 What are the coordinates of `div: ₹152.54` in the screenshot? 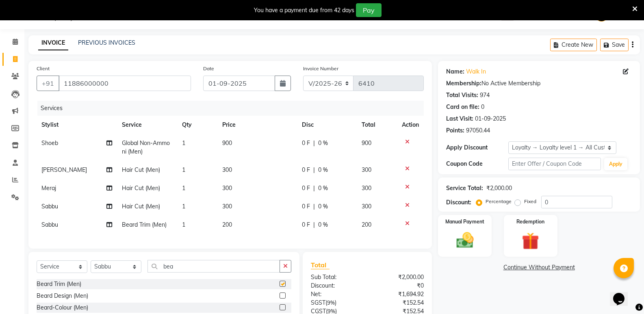 It's located at (399, 302).